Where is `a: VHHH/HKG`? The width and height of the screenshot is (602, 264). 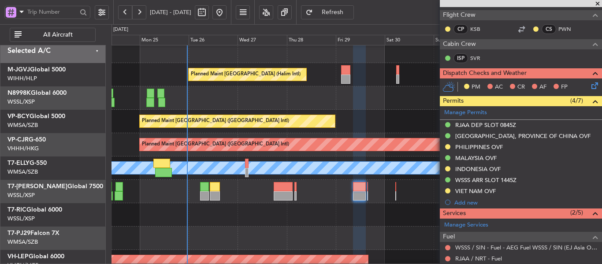
a: VHHH/HKG is located at coordinates (23, 148).